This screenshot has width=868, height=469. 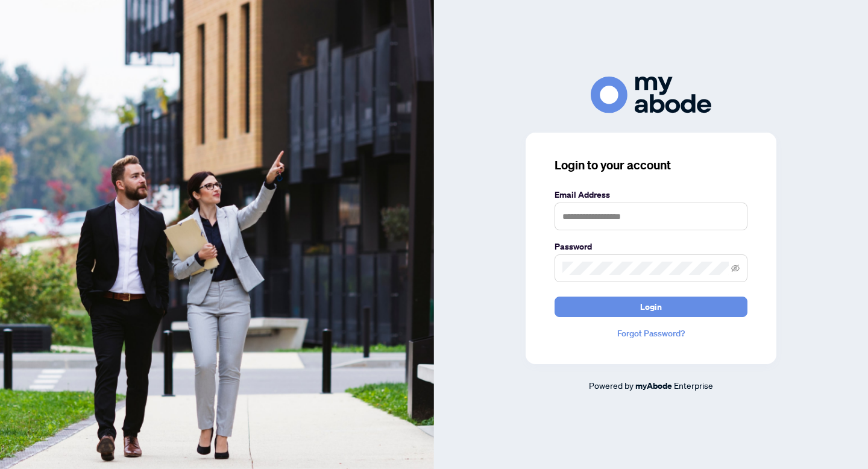 What do you see at coordinates (654, 386) in the screenshot?
I see `a: myAbode` at bounding box center [654, 386].